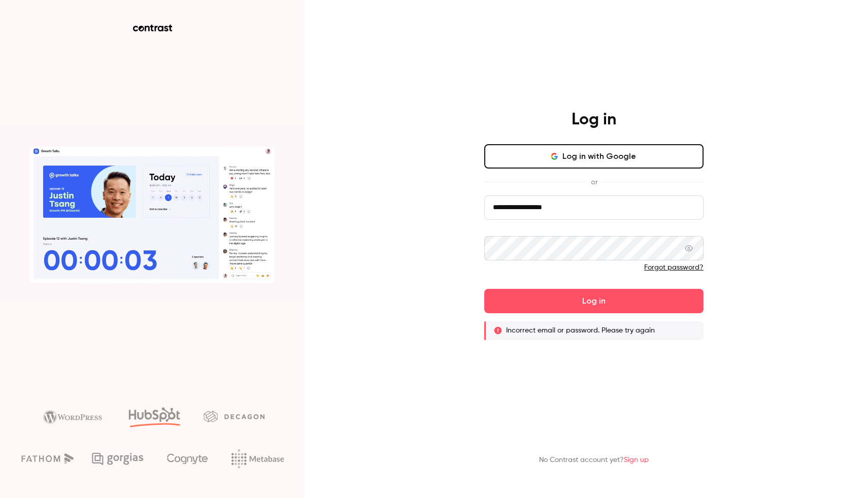 The height and width of the screenshot is (498, 868). What do you see at coordinates (234, 416) in the screenshot?
I see `img: decagon` at bounding box center [234, 416].